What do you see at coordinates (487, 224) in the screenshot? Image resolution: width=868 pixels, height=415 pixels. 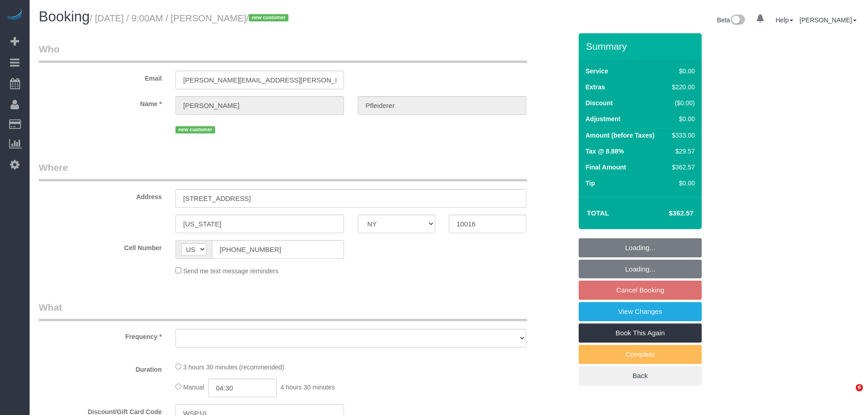 I see `input: Zip Code` at bounding box center [487, 224].